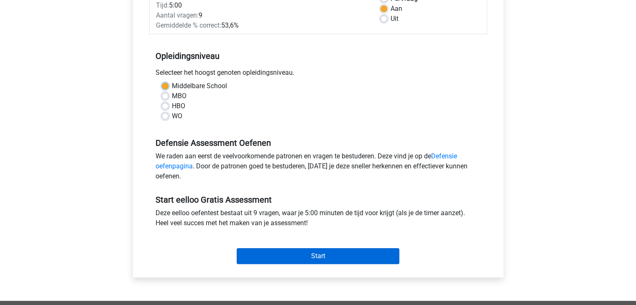  What do you see at coordinates (179, 106) in the screenshot?
I see `label: HBO` at bounding box center [179, 106].